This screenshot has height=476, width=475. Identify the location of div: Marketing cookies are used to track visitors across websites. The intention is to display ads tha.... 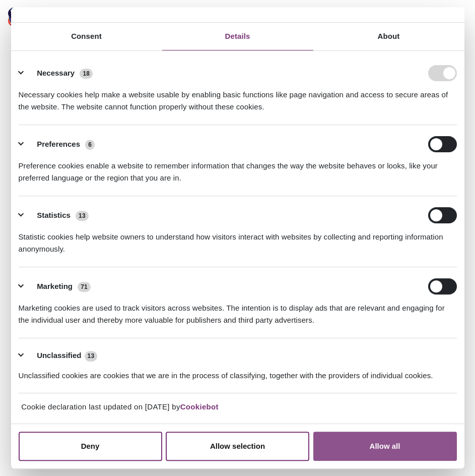
(238, 310).